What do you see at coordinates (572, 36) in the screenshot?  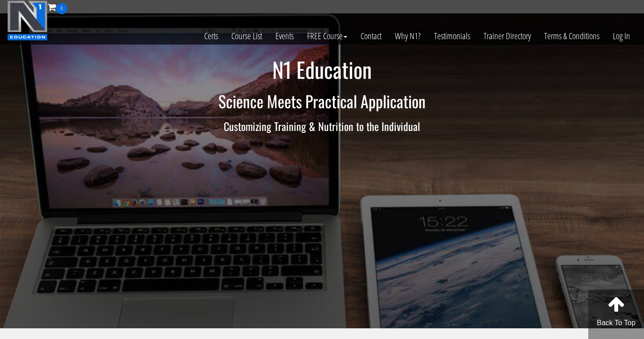 I see `a: Terms & Conditions` at bounding box center [572, 36].